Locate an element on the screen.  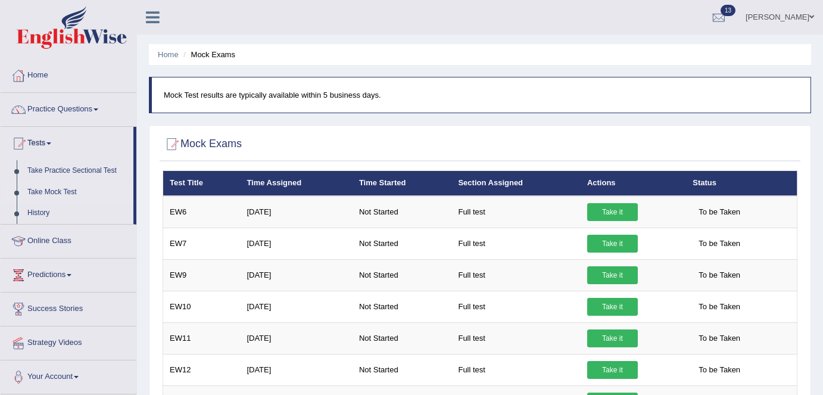
th: Test Title is located at coordinates (202, 184).